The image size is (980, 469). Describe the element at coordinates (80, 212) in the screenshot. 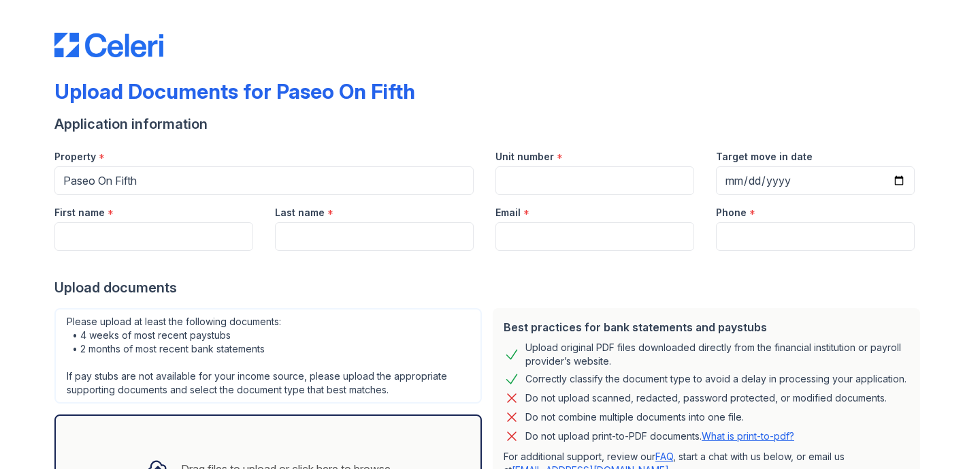

I see `label: First name` at that location.